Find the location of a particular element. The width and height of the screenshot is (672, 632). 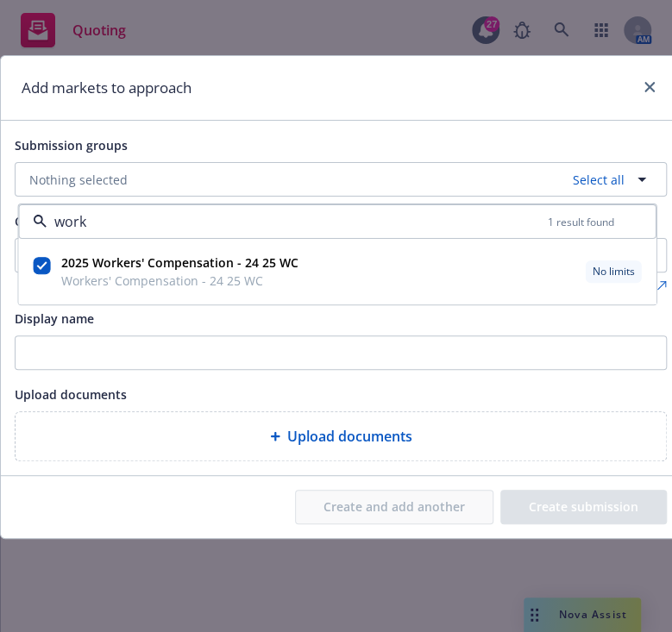

div: Upload documents is located at coordinates (341, 437).